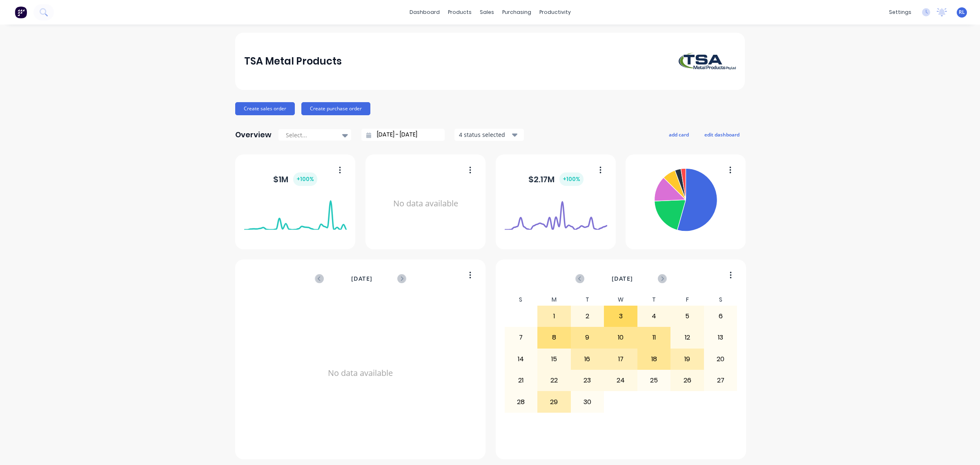 This screenshot has width=980, height=465. What do you see at coordinates (554, 338) in the screenshot?
I see `div: 8` at bounding box center [554, 338].